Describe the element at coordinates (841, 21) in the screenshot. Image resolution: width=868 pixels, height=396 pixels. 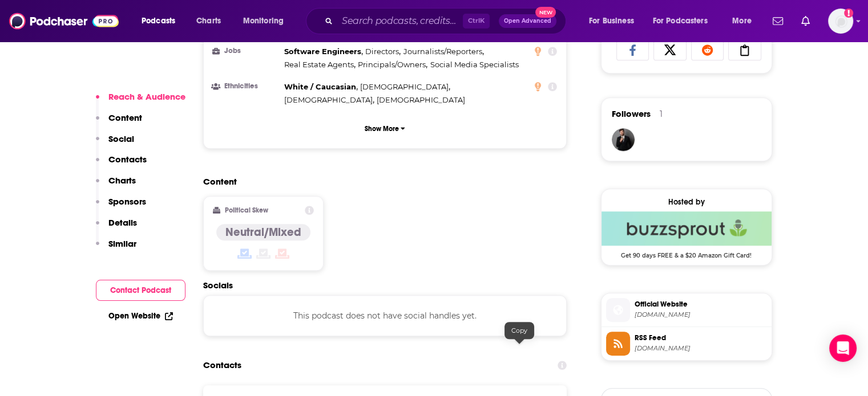
I see `button: Show profile menu` at that location.